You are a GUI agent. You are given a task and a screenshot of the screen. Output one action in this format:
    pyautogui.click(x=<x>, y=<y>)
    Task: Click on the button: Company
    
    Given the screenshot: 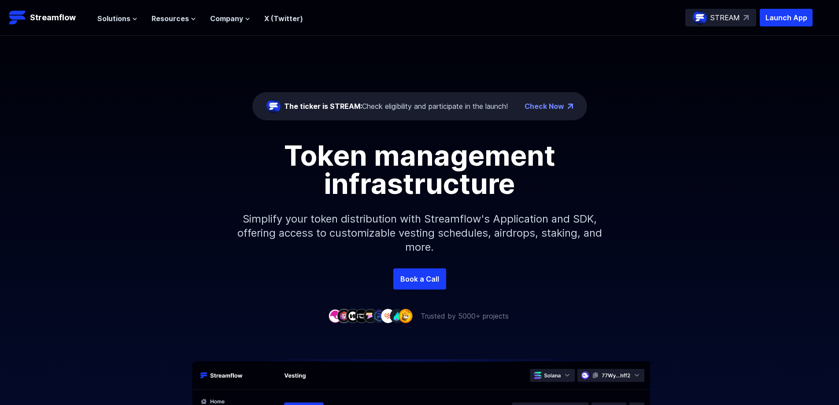 What is the action you would take?
    pyautogui.click(x=230, y=19)
    